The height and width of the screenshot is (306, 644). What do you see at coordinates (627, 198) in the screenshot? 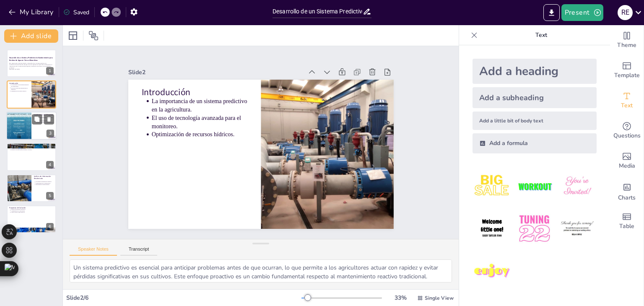
I see `span: Charts` at bounding box center [627, 198].